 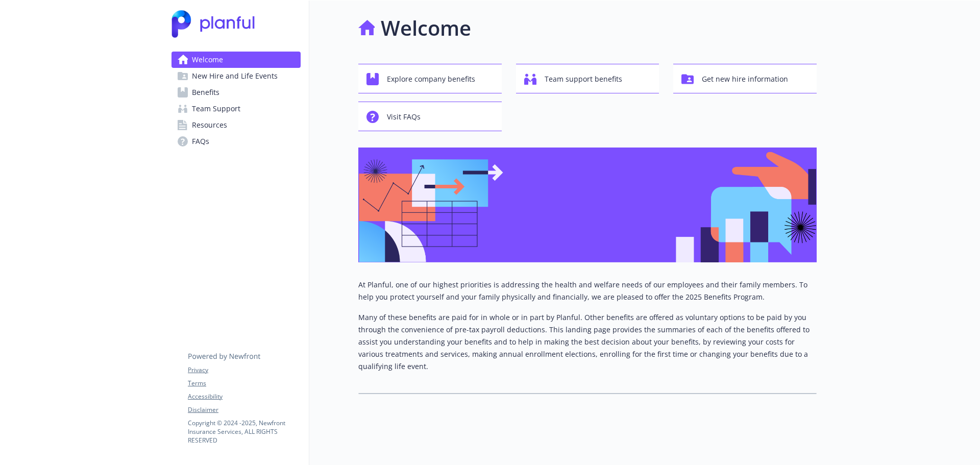 What do you see at coordinates (216, 109) in the screenshot?
I see `span: Team Support` at bounding box center [216, 109].